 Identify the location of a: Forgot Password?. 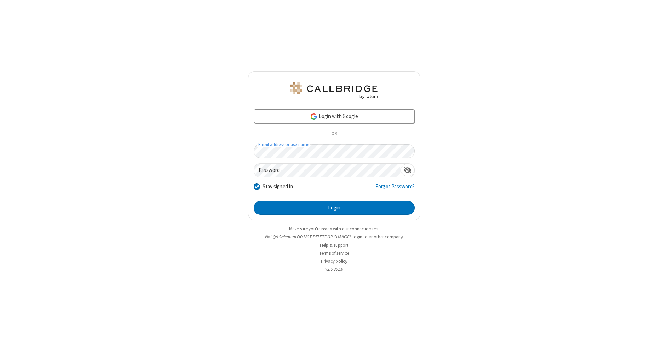
(395, 189).